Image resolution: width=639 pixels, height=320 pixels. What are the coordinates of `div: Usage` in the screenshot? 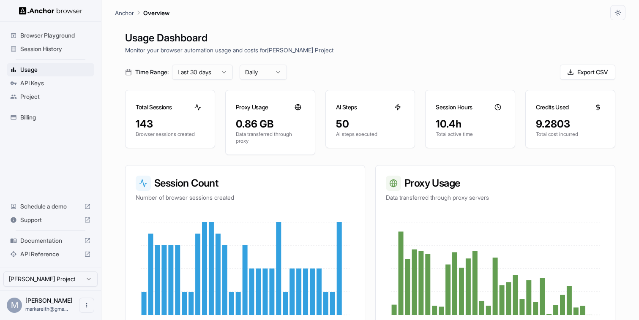 It's located at (50, 70).